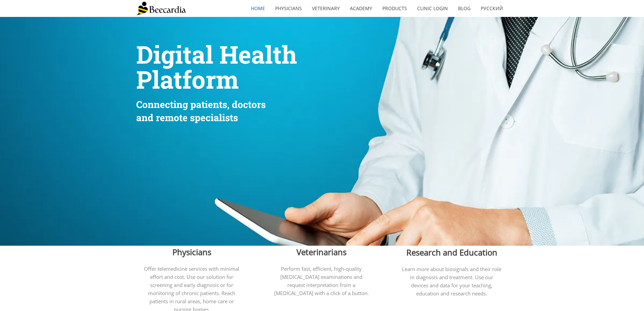 This screenshot has height=311, width=644. What do you see at coordinates (187, 79) in the screenshot?
I see `span: Platform` at bounding box center [187, 79].